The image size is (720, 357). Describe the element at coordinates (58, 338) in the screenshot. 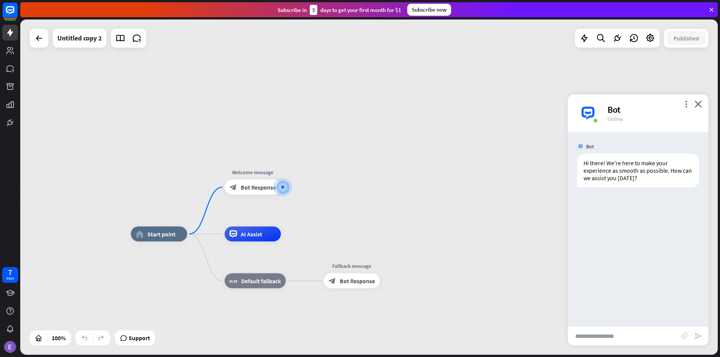

I see `div: 100%` at that location.